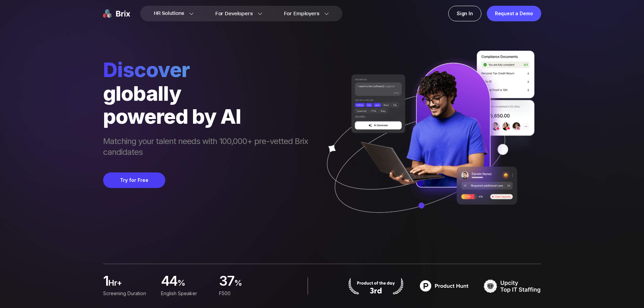 The height and width of the screenshot is (308, 644). I want to click on span: For Employers, so click(302, 13).